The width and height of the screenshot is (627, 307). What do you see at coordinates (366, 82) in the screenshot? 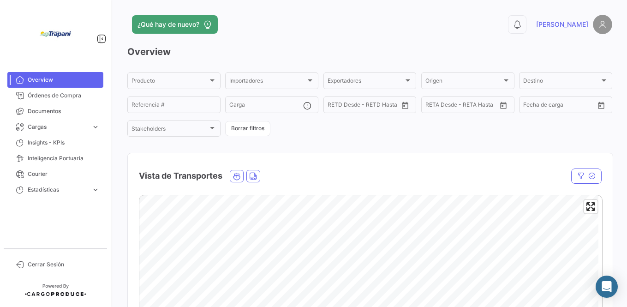
I see `span: Exportadores` at bounding box center [366, 82].